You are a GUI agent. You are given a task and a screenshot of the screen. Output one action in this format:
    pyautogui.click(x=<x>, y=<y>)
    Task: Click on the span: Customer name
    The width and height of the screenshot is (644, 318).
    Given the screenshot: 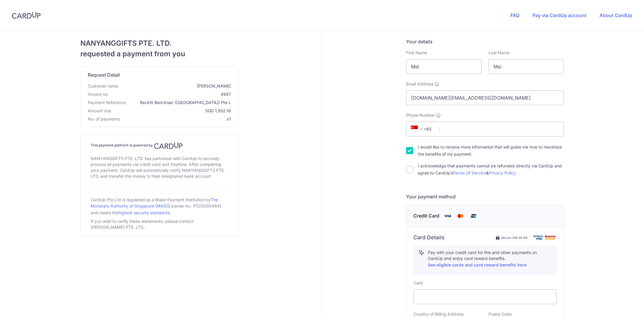 What is the action you would take?
    pyautogui.click(x=102, y=86)
    